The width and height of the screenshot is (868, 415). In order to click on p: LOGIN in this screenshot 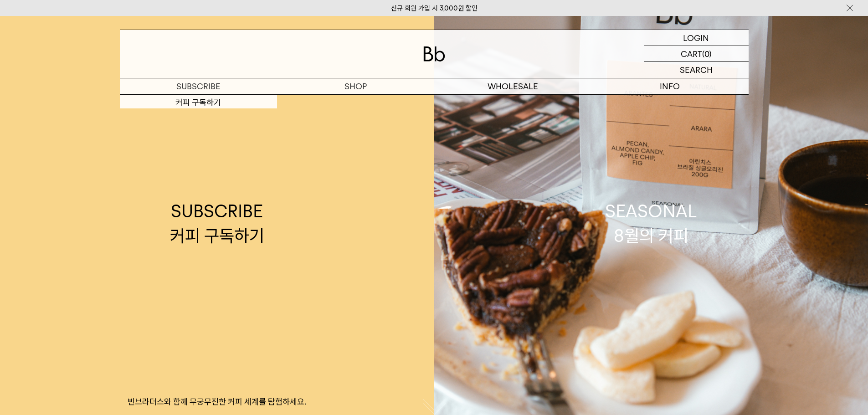, I will do `click(696, 38)`.